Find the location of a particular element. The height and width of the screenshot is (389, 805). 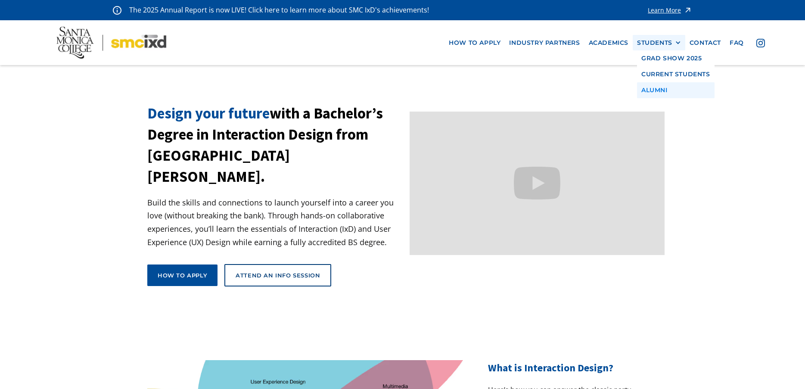

img: icon - information - alert is located at coordinates (117, 10).